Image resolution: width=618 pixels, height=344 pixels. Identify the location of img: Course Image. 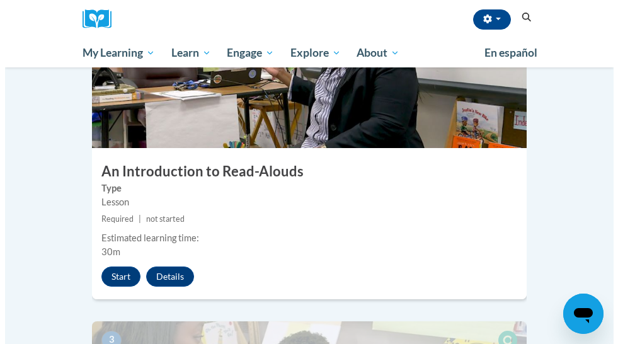
(304, 85).